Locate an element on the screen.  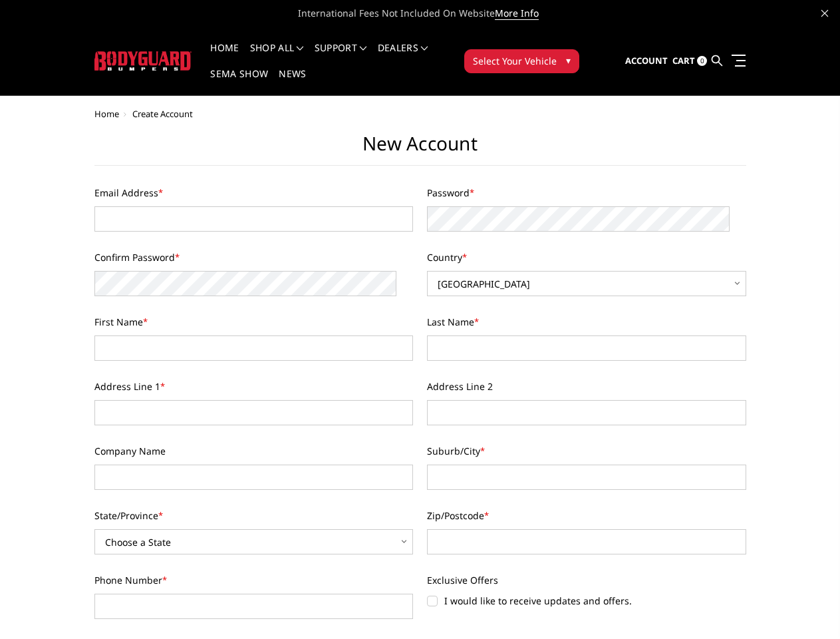
label: Phone Number is located at coordinates (254, 580).